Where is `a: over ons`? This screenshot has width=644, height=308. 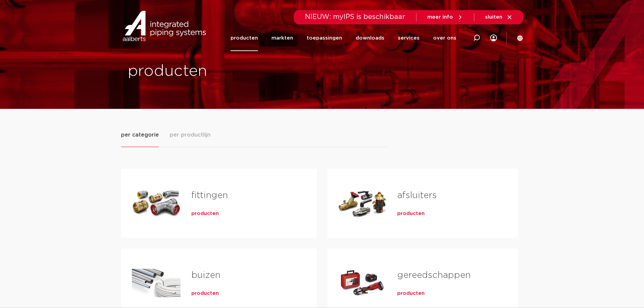 a: over ons is located at coordinates (444, 38).